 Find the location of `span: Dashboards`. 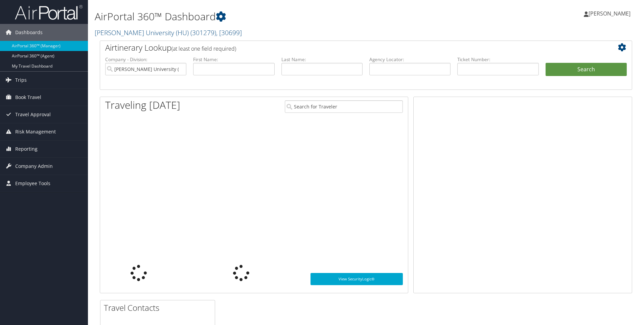

span: Dashboards is located at coordinates (29, 32).